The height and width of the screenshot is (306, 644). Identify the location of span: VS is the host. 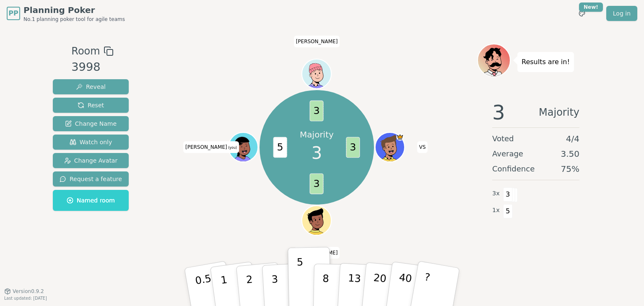
(401, 137).